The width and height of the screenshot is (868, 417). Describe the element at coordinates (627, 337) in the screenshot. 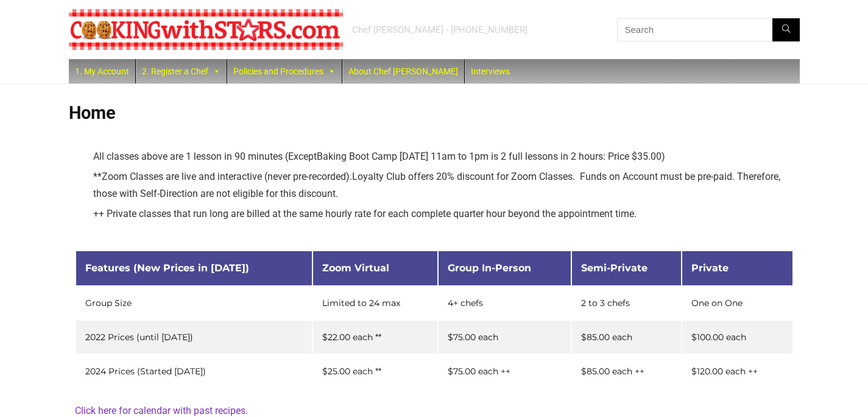

I see `div: $85.00 each` at that location.